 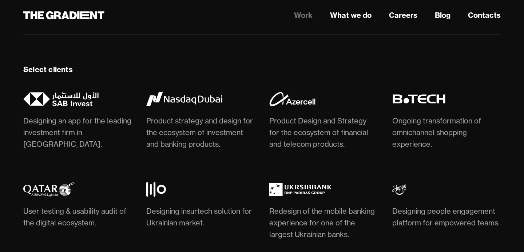 What do you see at coordinates (77, 207) in the screenshot?
I see `a: User testing & usability audit of the digital ecosystem.` at bounding box center [77, 207].